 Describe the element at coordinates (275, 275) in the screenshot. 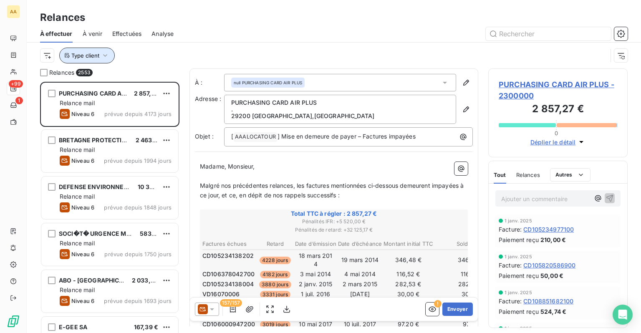

I see `span: 4182 jours` at that location.